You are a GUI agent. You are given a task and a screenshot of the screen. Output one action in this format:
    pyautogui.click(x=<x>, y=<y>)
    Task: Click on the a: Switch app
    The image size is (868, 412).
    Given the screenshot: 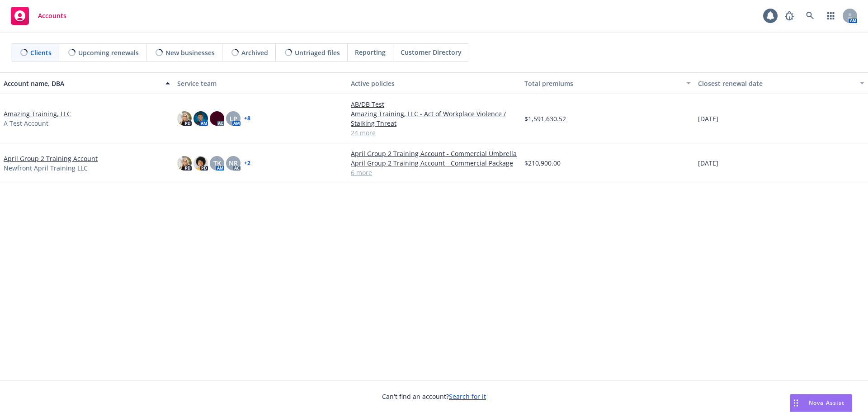 What is the action you would take?
    pyautogui.click(x=831, y=16)
    